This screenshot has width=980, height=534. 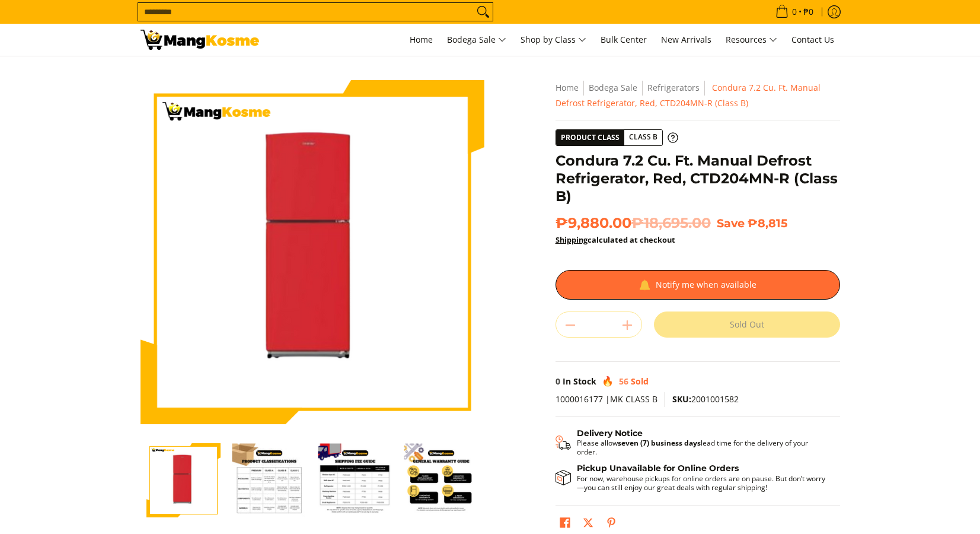 What do you see at coordinates (269, 480) in the screenshot?
I see `img: Condura 7.2 Cu. Ft. Manual Defrost Refrigerator, Red, CTD204MN-R (Class B)-2` at bounding box center [269, 480].